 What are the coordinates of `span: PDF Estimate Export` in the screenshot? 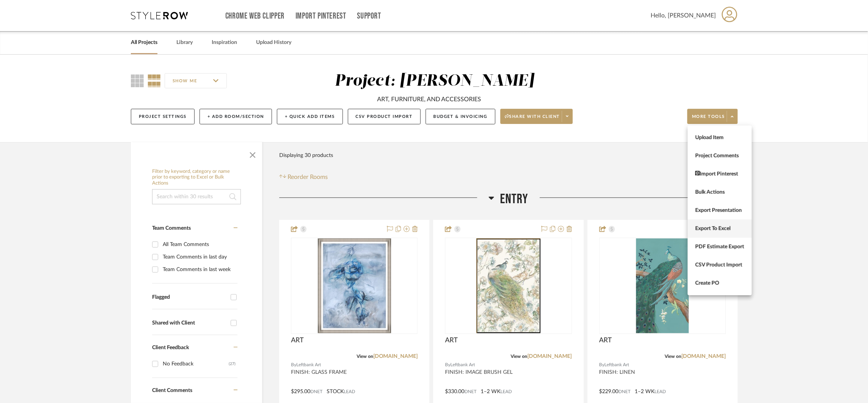 It's located at (720, 247).